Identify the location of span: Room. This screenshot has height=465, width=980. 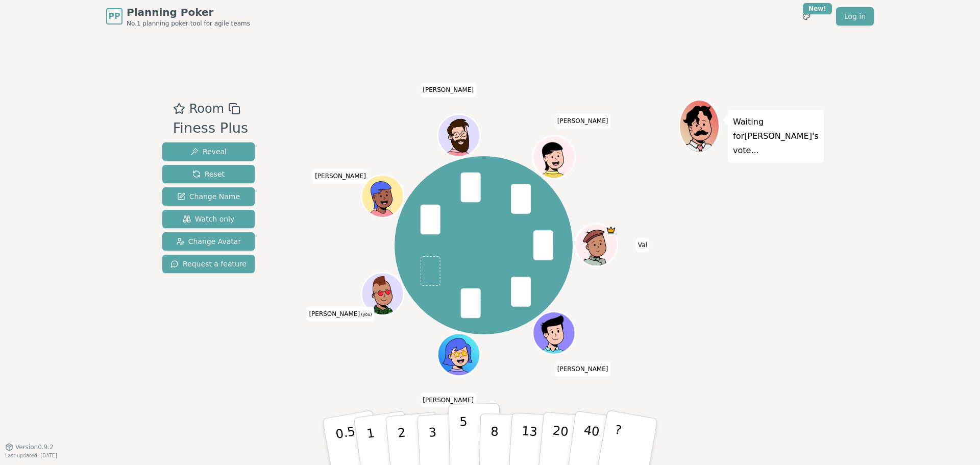
(207, 109).